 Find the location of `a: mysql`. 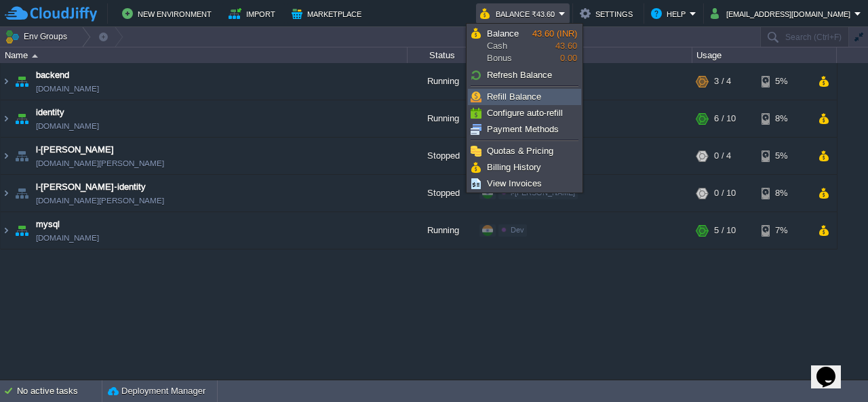

a: mysql is located at coordinates (47, 225).